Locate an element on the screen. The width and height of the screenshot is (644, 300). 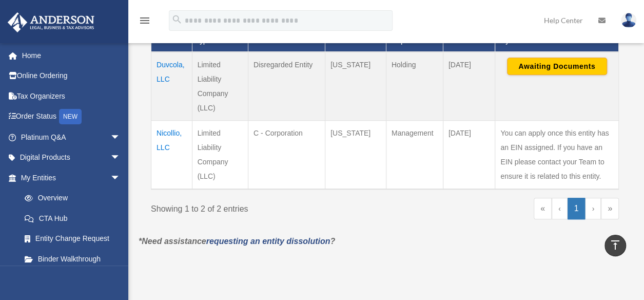
a: Binder Walkthrough is located at coordinates (72, 259).